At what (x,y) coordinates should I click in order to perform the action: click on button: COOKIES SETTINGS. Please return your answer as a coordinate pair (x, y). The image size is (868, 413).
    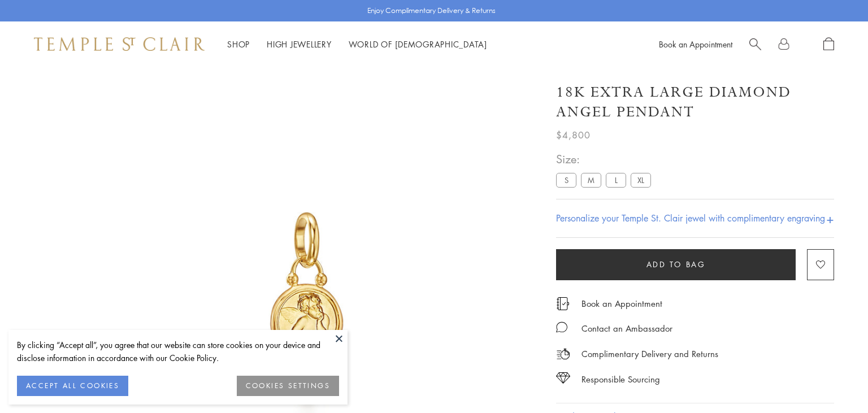
    Looking at the image, I should click on (288, 386).